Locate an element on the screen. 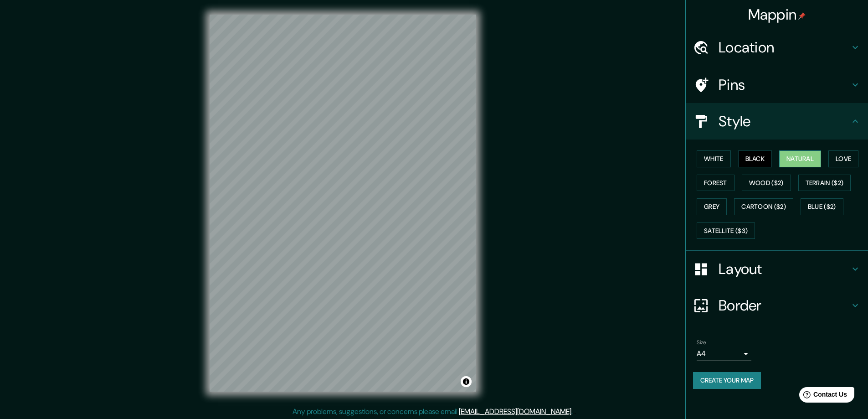 The height and width of the screenshot is (419, 868). h4: Border is located at coordinates (784, 306).